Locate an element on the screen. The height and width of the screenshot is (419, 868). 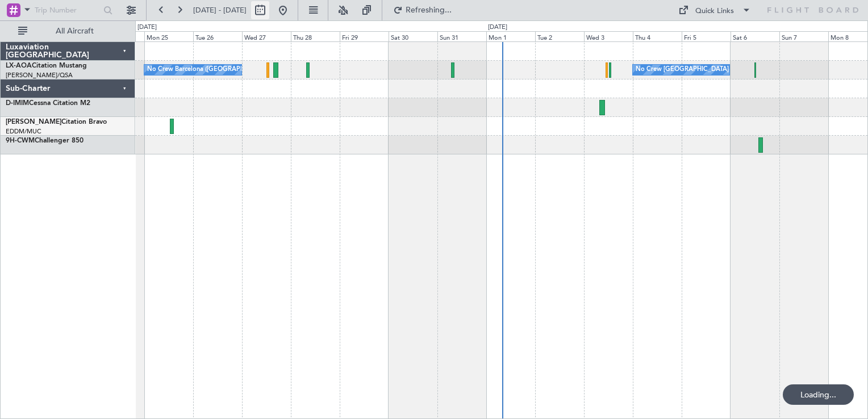
div: Sun 31 is located at coordinates (461, 36).